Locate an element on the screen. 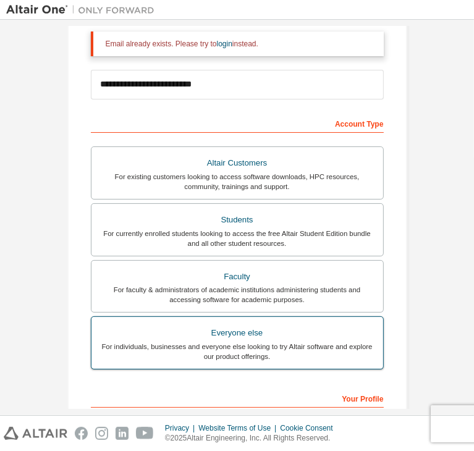 The height and width of the screenshot is (451, 474). p: © 2025 Altair Engineering, Inc. All Rights Reserved. is located at coordinates (253, 438).